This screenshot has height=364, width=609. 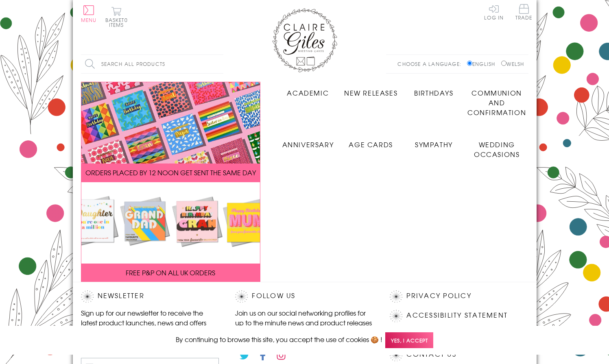 I want to click on span: Age Cards, so click(x=371, y=145).